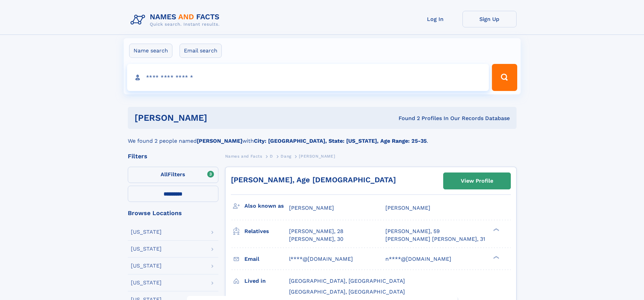 This screenshot has height=300, width=644. Describe the element at coordinates (272, 157) in the screenshot. I see `span: D` at that location.